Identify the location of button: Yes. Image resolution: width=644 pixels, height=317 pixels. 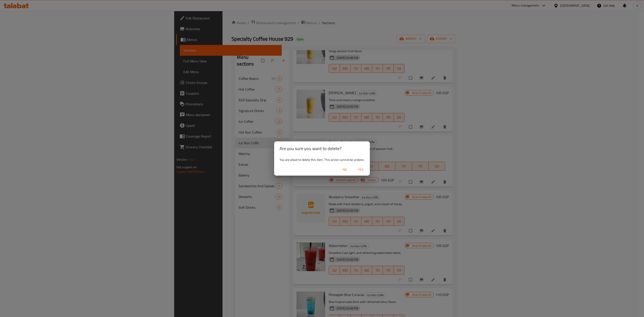
(361, 170).